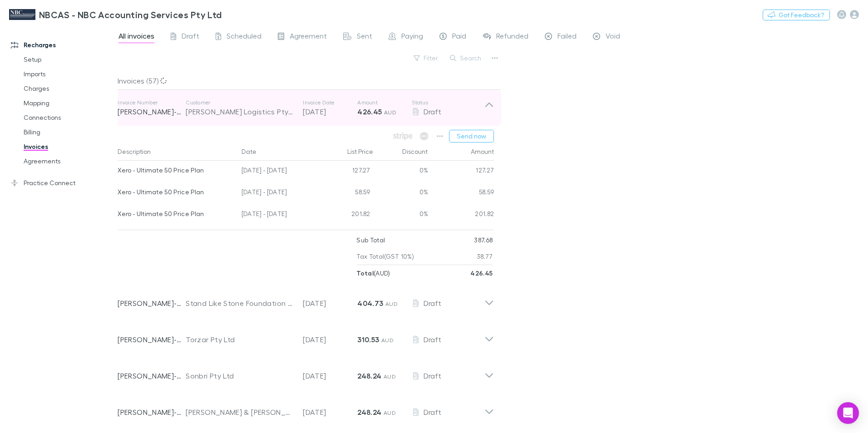 The image size is (868, 433). I want to click on p: 38.77, so click(485, 256).